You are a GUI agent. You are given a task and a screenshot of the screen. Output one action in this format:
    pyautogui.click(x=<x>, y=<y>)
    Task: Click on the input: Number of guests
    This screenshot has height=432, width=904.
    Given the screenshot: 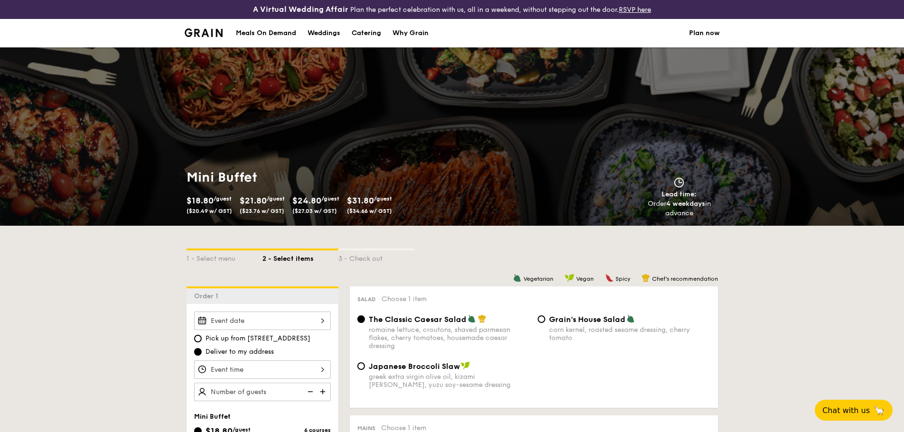 What is the action you would take?
    pyautogui.click(x=262, y=392)
    